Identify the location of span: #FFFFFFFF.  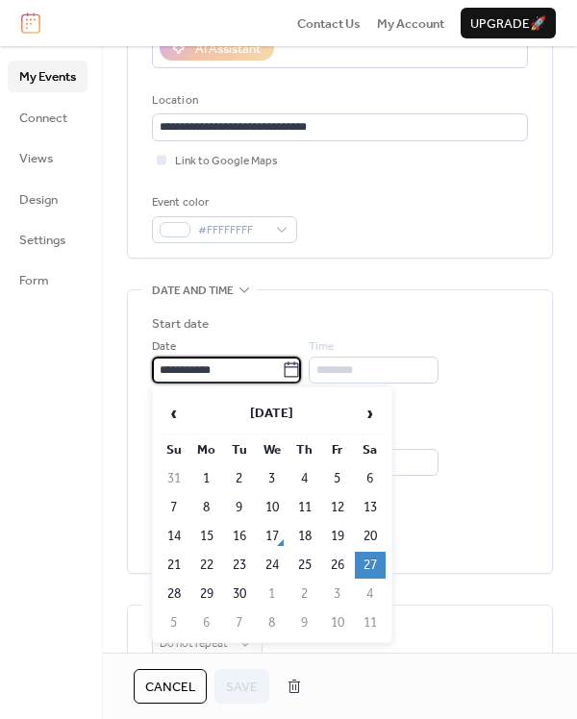
(232, 231).